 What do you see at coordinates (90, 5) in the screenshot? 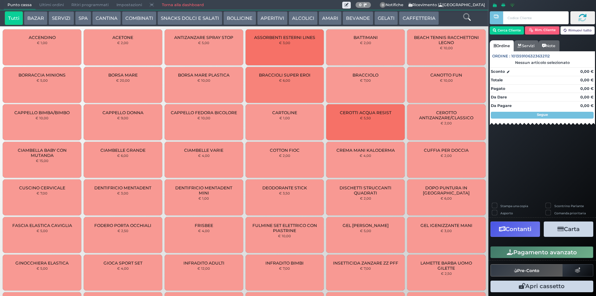
I see `span: Ritiri programmati` at bounding box center [90, 5].